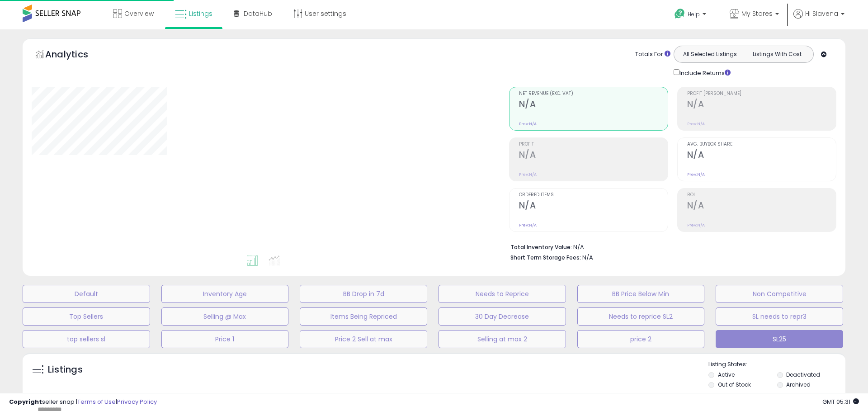 This screenshot has width=868, height=411. Describe the element at coordinates (593, 195) in the screenshot. I see `span: Ordered Items` at that location.